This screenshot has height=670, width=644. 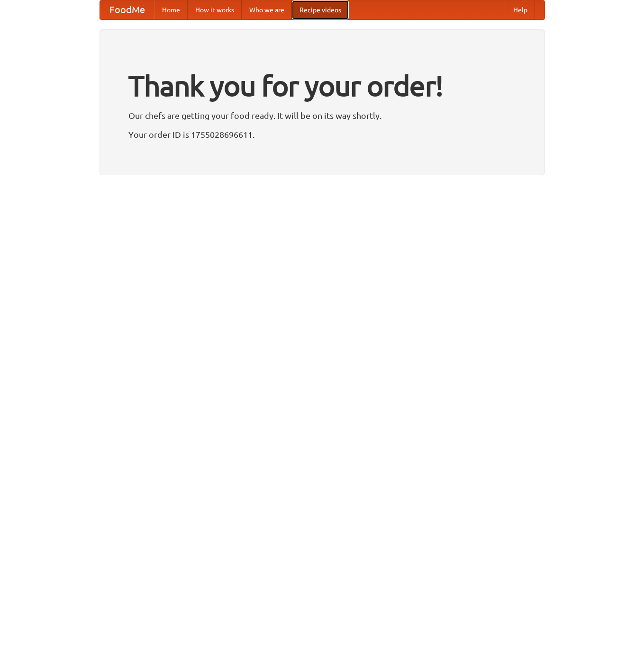 I want to click on p: Your order ID is 1755028696611., so click(x=322, y=135).